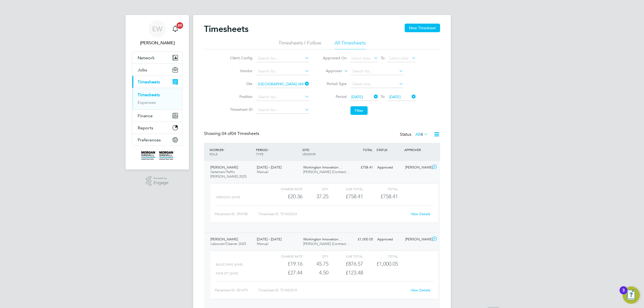  Describe the element at coordinates (240, 71) in the screenshot. I see `label: Vendor` at that location.